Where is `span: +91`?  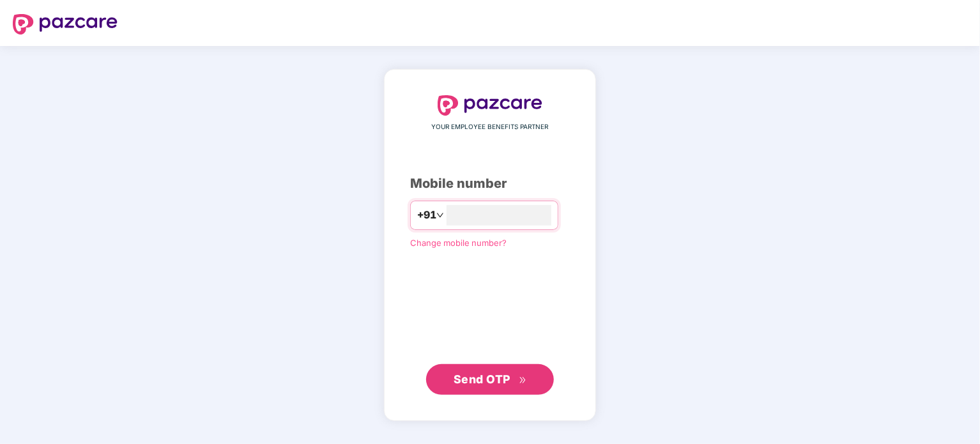
span: +91 is located at coordinates (426, 214).